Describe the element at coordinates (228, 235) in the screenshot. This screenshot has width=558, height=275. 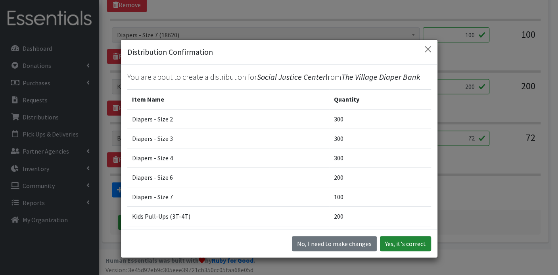
I see `td: Box - Wipes [18 Packs]` at that location.